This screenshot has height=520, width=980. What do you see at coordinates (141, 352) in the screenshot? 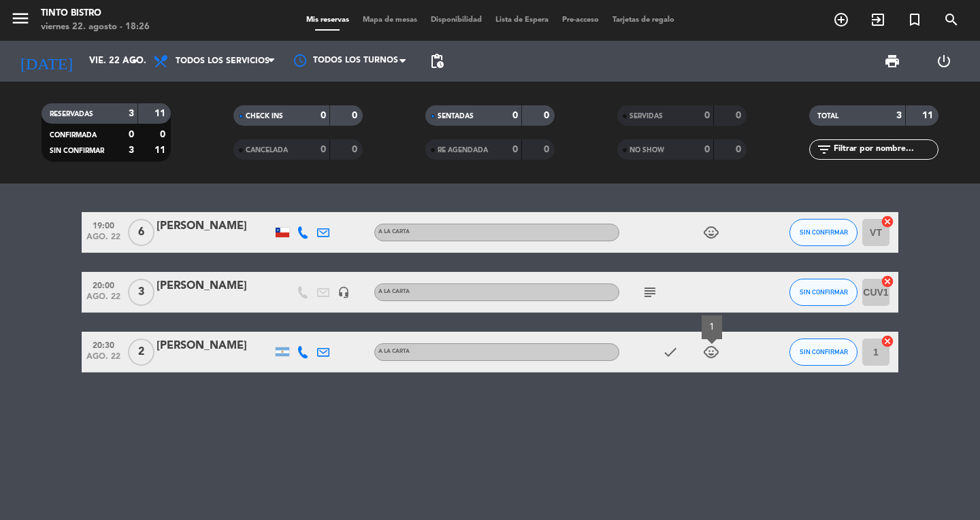
I see `span: 2` at bounding box center [141, 352].